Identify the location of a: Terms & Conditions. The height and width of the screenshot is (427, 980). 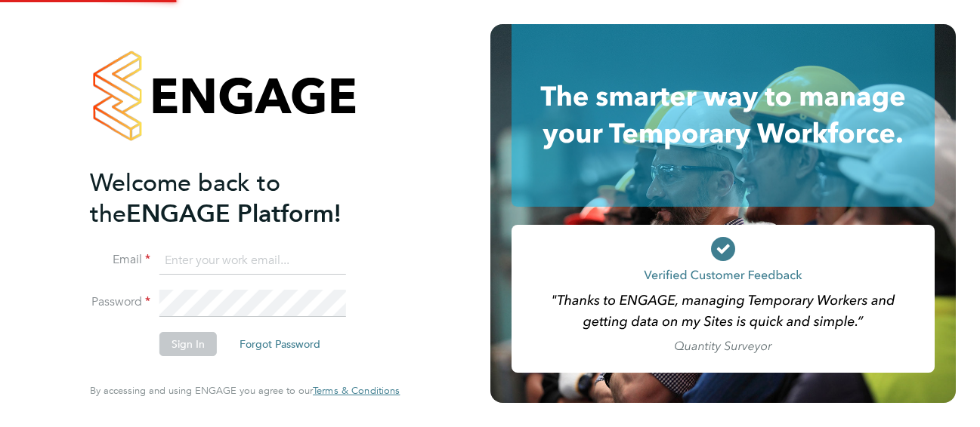
(356, 391).